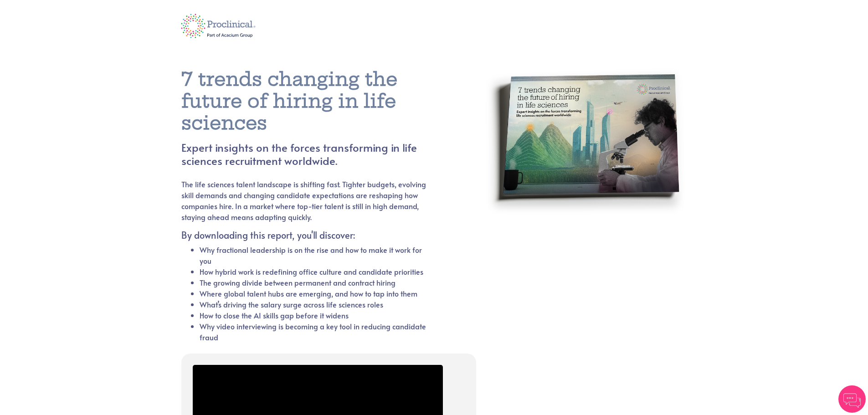 This screenshot has height=415, width=868. Describe the element at coordinates (852, 399) in the screenshot. I see `img: Chatbot` at that location.